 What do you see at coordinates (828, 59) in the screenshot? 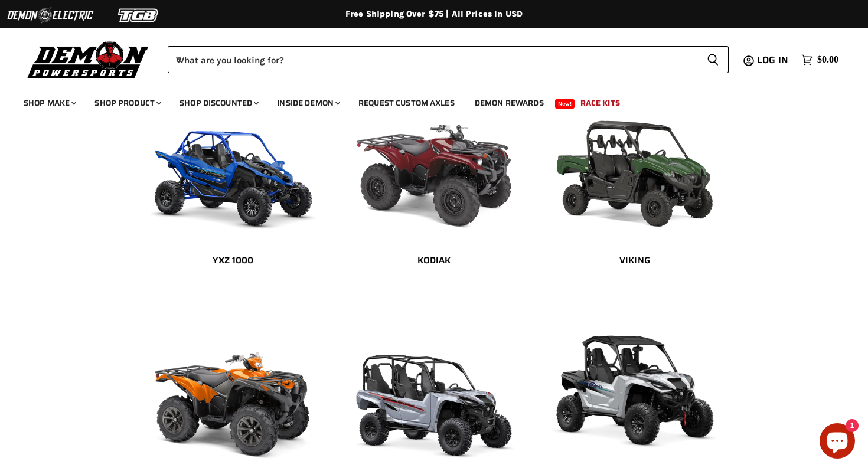
I see `span: $0.00` at bounding box center [828, 59].